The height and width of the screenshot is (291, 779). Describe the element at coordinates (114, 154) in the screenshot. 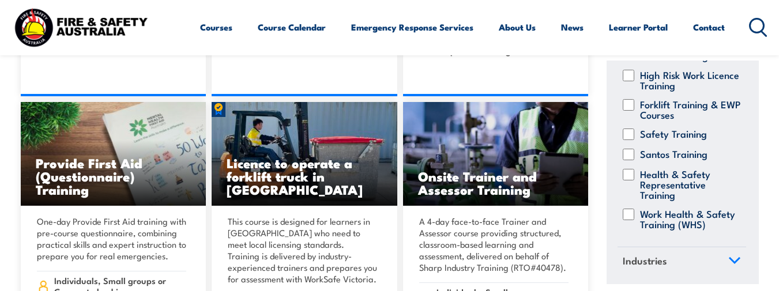

I see `a: Provide First Aid (Questionnaire) Training` at that location.